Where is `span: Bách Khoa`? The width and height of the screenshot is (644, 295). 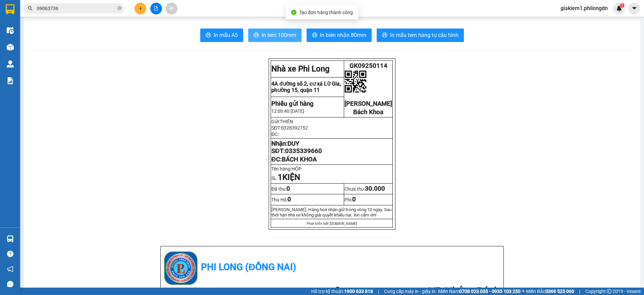 span: Bách Khoa is located at coordinates (368, 112).